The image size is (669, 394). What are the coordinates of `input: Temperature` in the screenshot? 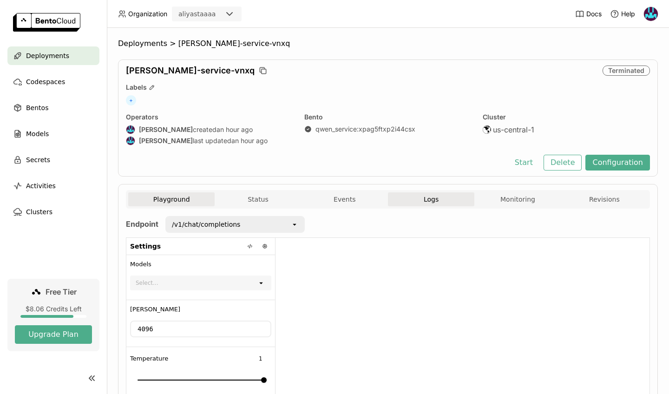 It's located at (260, 359).